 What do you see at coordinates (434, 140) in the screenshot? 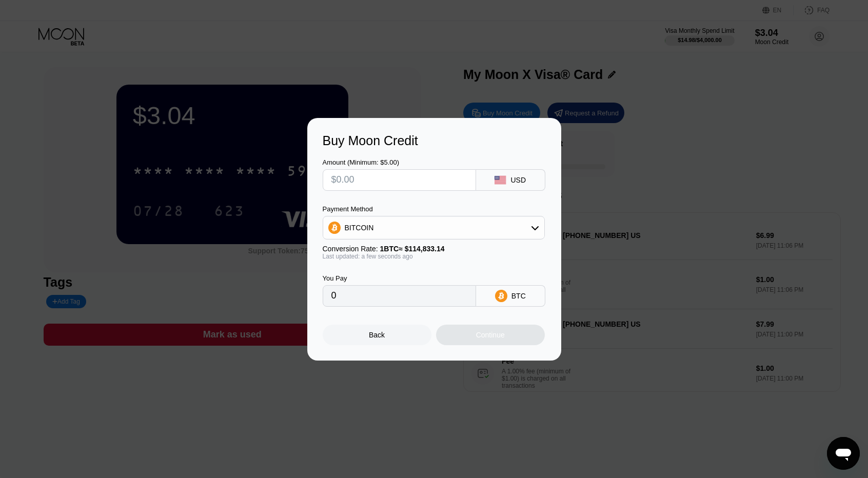
I see `div: Buy Moon Credit` at bounding box center [434, 140].